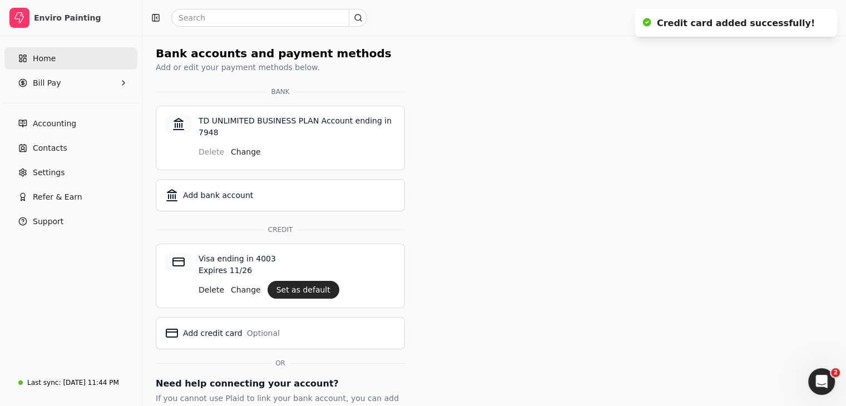  What do you see at coordinates (263, 333) in the screenshot?
I see `div: Optional` at bounding box center [263, 333].